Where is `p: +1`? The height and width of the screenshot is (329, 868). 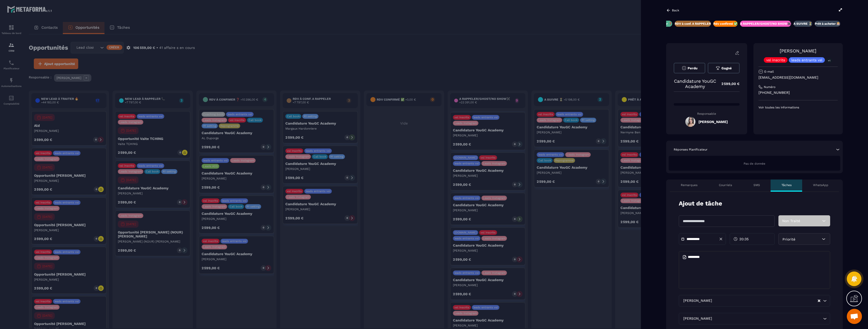 p: +1 is located at coordinates (829, 60).